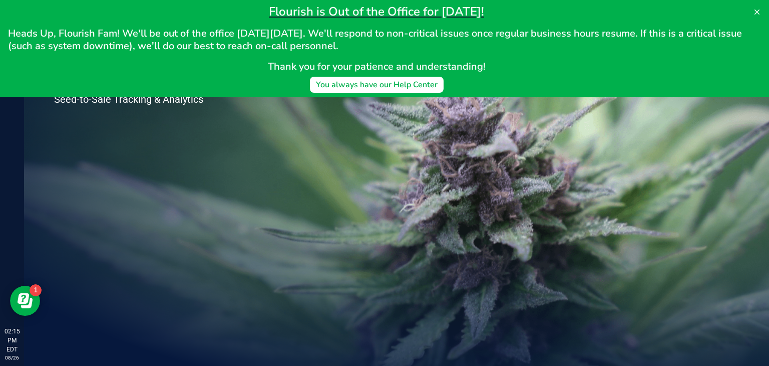 The image size is (769, 366). Describe the element at coordinates (377, 66) in the screenshot. I see `span: Thank you for your patience and understanding!` at that location.